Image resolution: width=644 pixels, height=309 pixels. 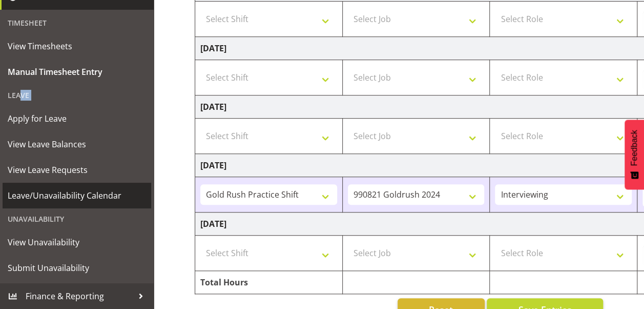 I want to click on a: Manual Timesheet Entry, so click(x=77, y=72).